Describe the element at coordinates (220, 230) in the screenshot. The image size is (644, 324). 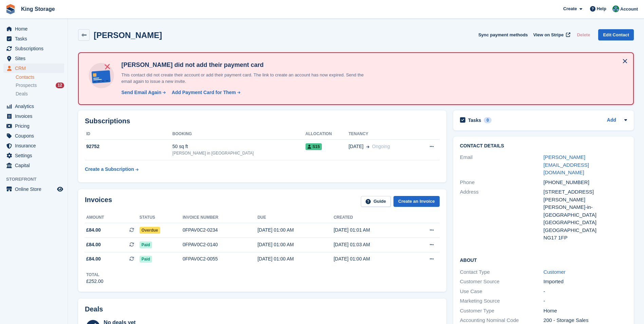
I see `div: 0FPAV0C2-0234` at that location.